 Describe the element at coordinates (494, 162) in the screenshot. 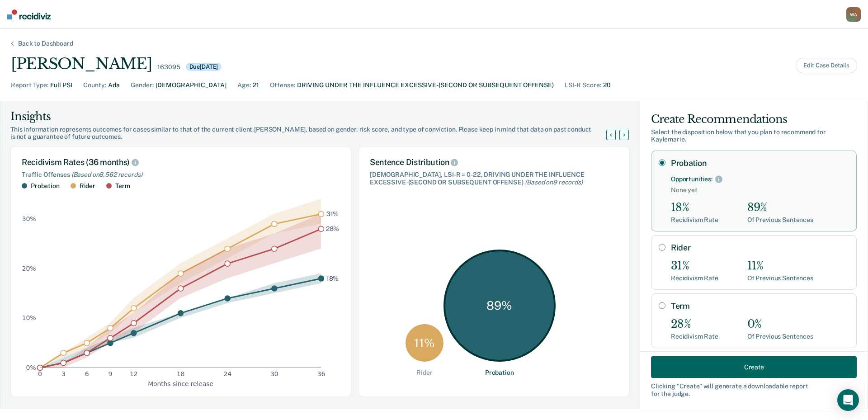

I see `div: Sentence Distribution` at that location.